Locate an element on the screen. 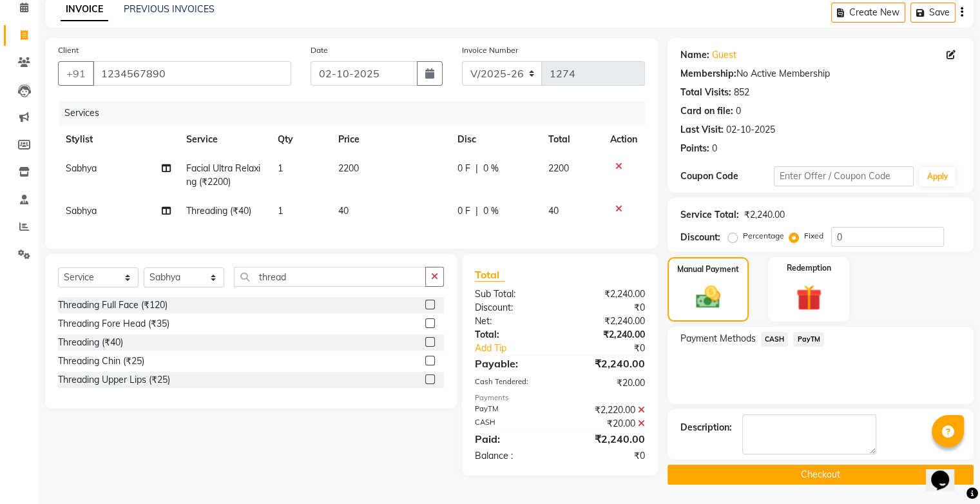 The image size is (980, 504). div: Threading Upper Lips (₹25) is located at coordinates (114, 380).